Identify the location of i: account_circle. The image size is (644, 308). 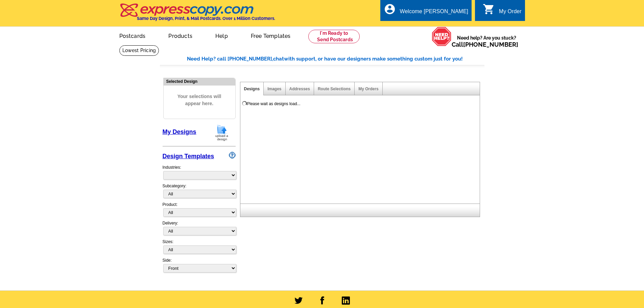
(390, 9).